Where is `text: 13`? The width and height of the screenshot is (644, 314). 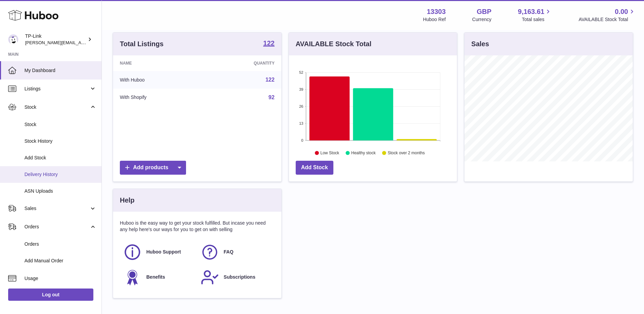
text: 13 is located at coordinates (301, 124).